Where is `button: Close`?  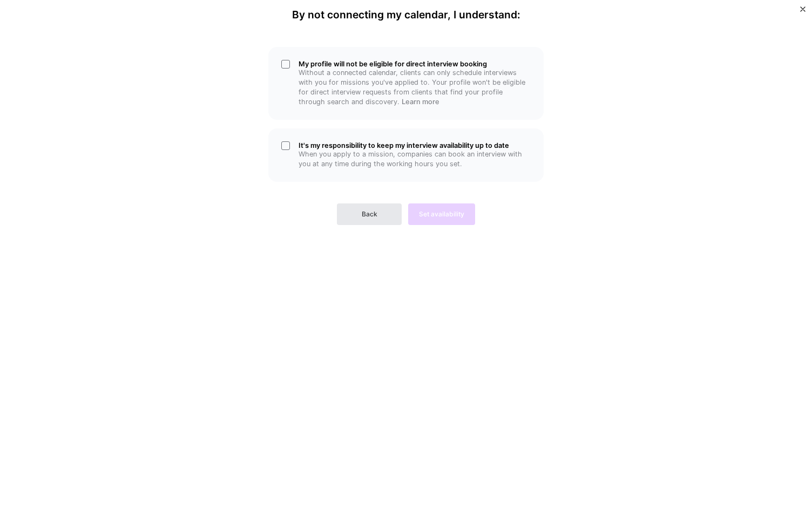 button: Close is located at coordinates (803, 12).